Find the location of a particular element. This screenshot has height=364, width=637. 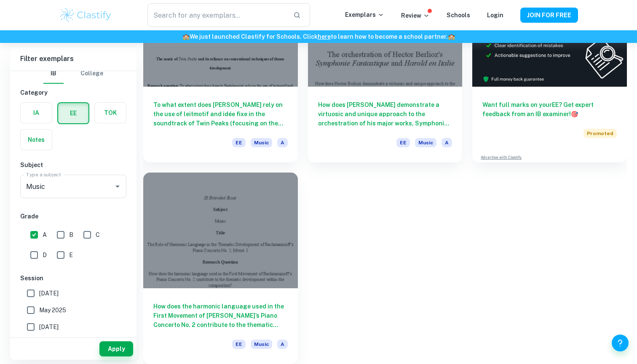

h6: Session is located at coordinates (73, 278).